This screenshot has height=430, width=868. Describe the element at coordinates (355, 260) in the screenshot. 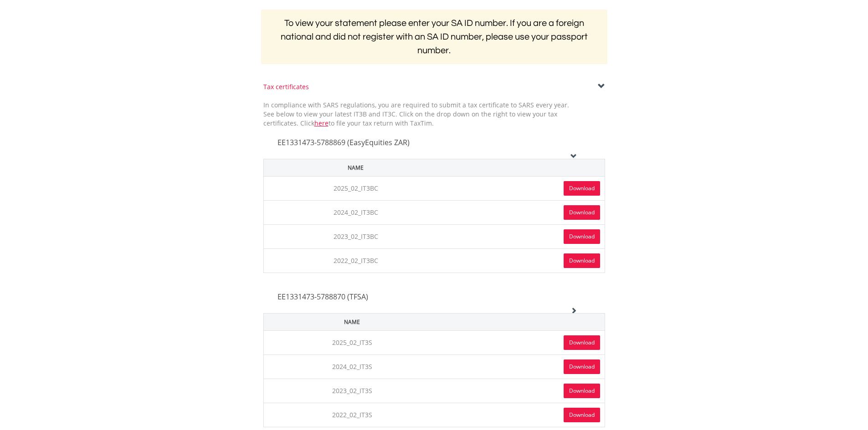

I see `td: 2022_02_IT3BC` at that location.